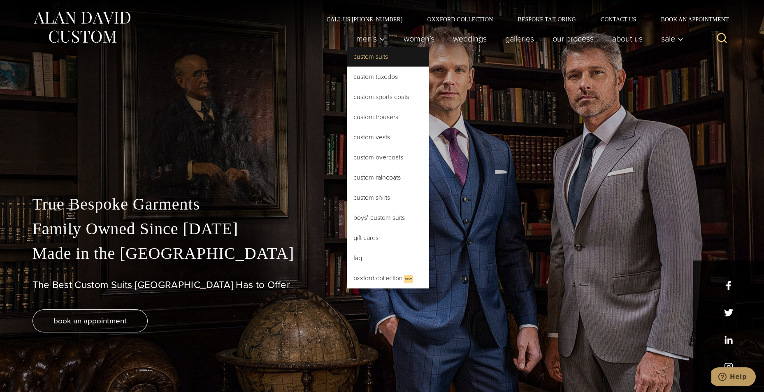 The height and width of the screenshot is (392, 764). What do you see at coordinates (388, 198) in the screenshot?
I see `a: Custom Shirts` at bounding box center [388, 198].